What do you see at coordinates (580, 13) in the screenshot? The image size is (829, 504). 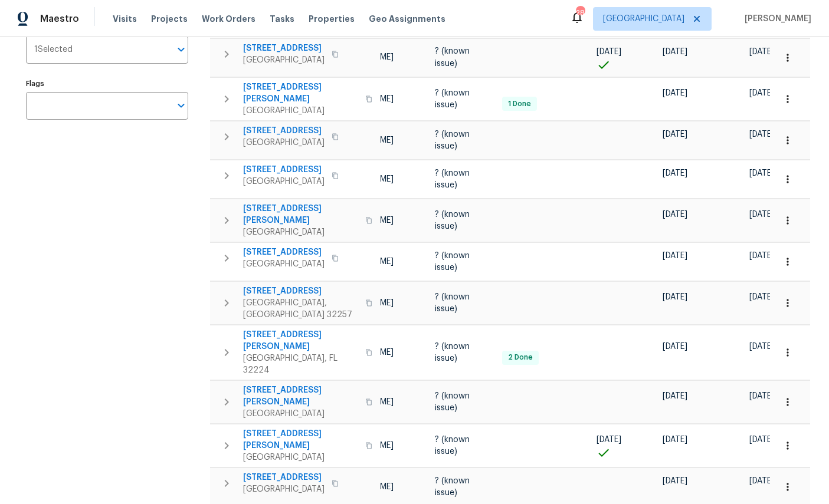 I see `div: 28` at bounding box center [580, 13].